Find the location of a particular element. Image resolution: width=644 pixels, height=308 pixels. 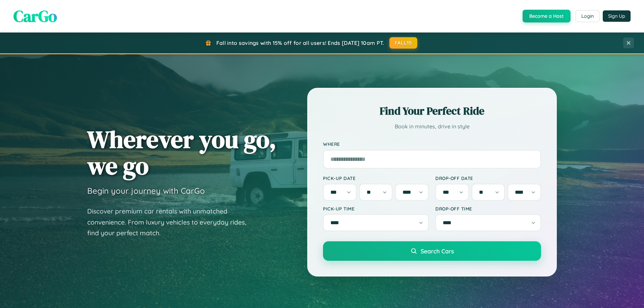

span: CarGo is located at coordinates (35, 16).